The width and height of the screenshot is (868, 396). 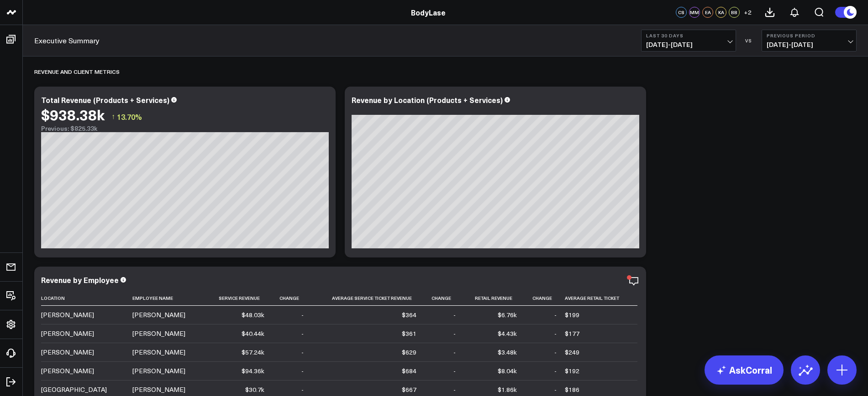 I want to click on div: VS, so click(x=748, y=40).